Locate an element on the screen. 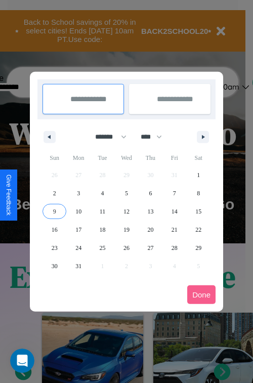 This screenshot has height=383, width=253. button: 20 is located at coordinates (150, 230).